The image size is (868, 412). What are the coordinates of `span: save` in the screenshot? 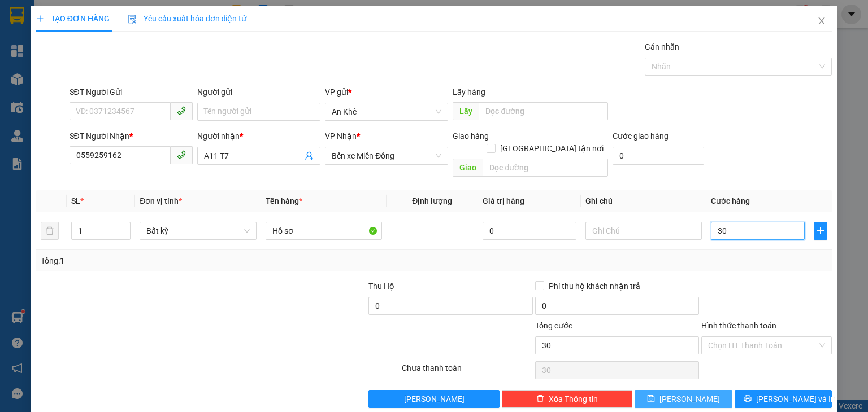 It's located at (651, 399).